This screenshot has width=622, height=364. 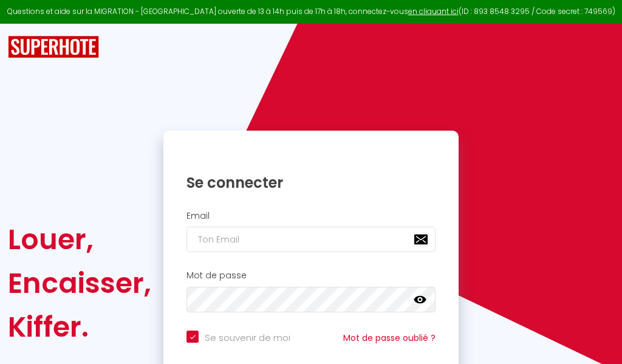 What do you see at coordinates (311, 216) in the screenshot?
I see `h2: Email` at bounding box center [311, 216].